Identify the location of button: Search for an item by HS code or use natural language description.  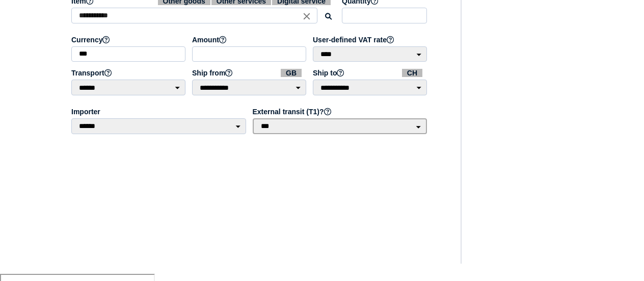
(328, 16).